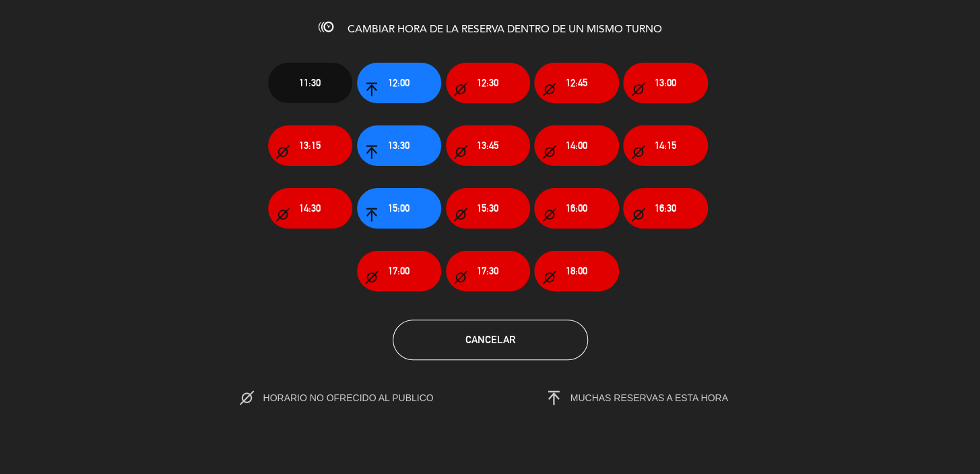 The width and height of the screenshot is (980, 474). What do you see at coordinates (399, 271) in the screenshot?
I see `button: 17:00` at bounding box center [399, 271].